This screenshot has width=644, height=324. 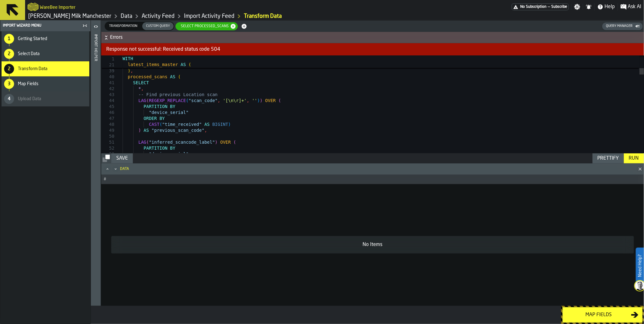 What do you see at coordinates (41, 26) in the screenshot?
I see `div: Import Wizard Menu` at bounding box center [41, 26].